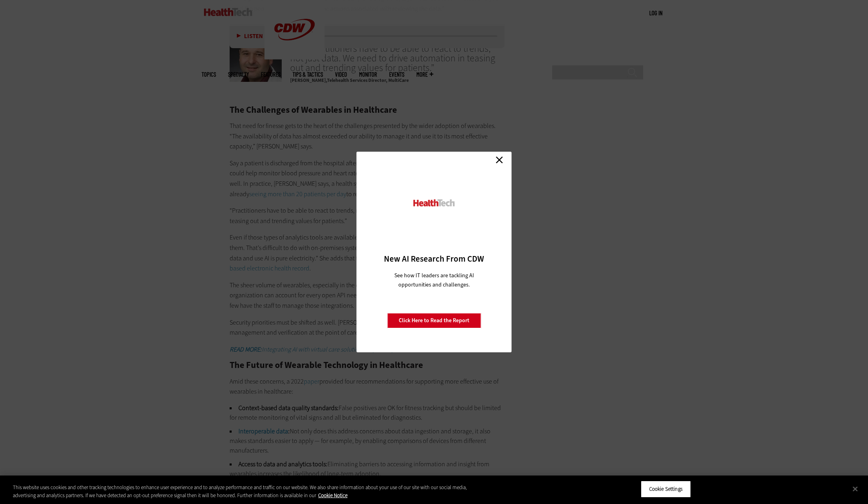  I want to click on h3: New AI Research From CDW, so click(434, 259).